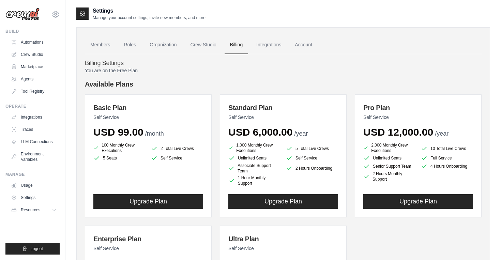 Image resolution: width=501 pixels, height=260 pixels. Describe the element at coordinates (119, 158) in the screenshot. I see `li: 5 Seats` at that location.